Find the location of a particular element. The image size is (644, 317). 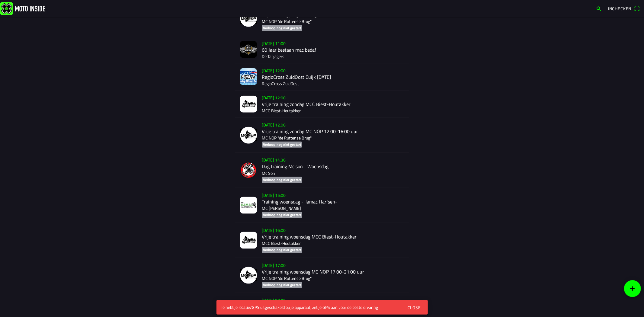

img: sfRBxcGZmvZ0K6QUyq9TbY0sbKJYVDoKWVN9jkDZ.png is located at coordinates (249, 170).